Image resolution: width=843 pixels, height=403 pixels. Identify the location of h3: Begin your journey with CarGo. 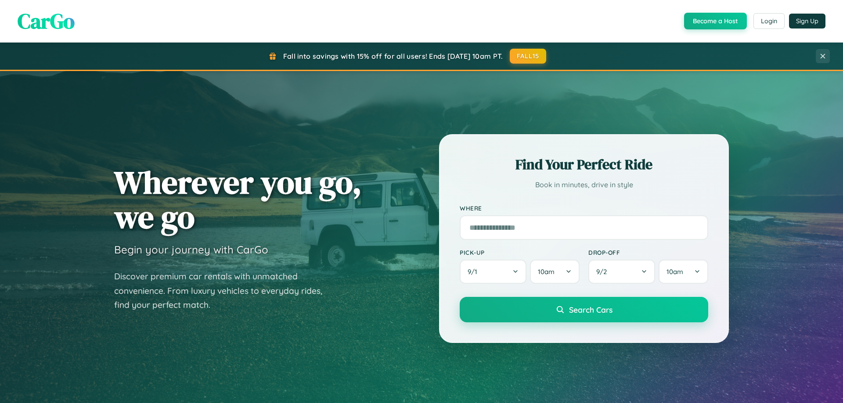
(191, 250).